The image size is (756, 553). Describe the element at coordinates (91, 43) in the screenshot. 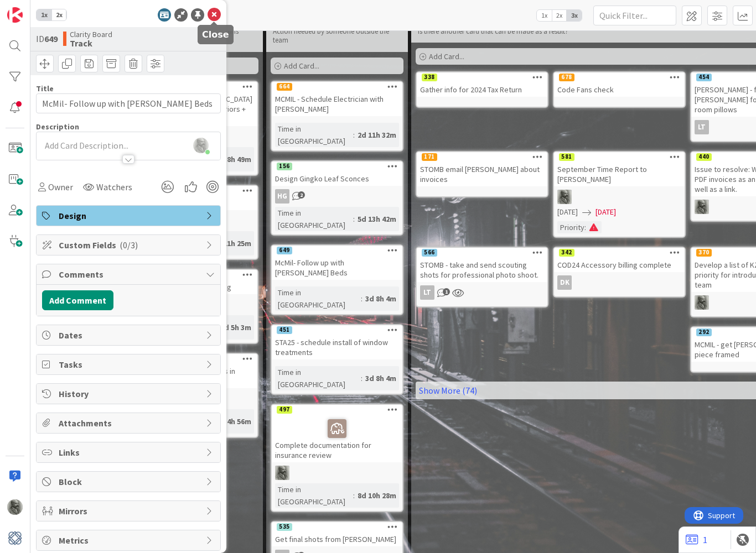

I see `b: Track` at that location.